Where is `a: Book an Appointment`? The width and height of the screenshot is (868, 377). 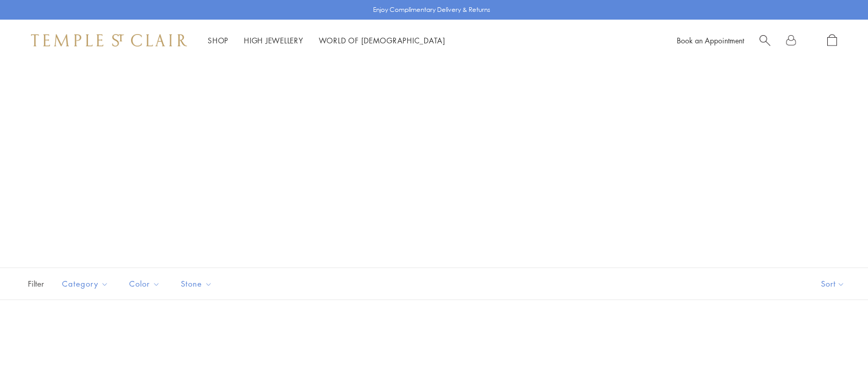
a: Book an Appointment is located at coordinates (710, 40).